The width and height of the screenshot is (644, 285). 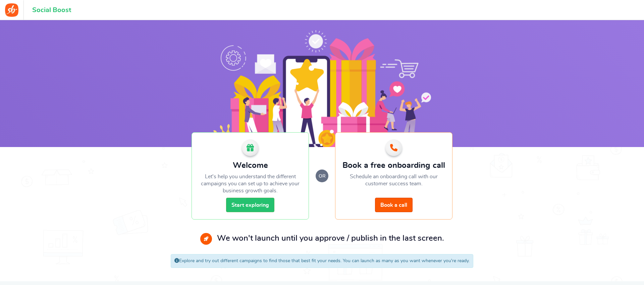 I want to click on a: Book a call, so click(x=394, y=205).